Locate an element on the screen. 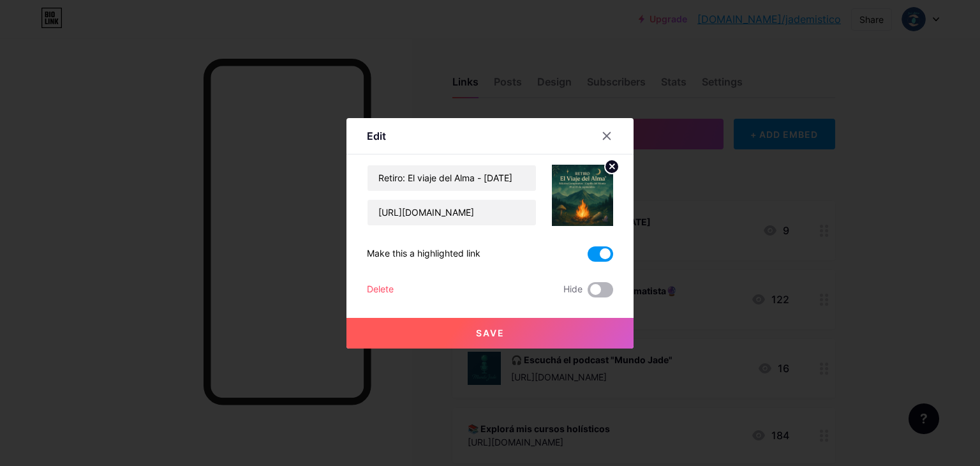 Image resolution: width=980 pixels, height=466 pixels. input: URL is located at coordinates (452, 212).